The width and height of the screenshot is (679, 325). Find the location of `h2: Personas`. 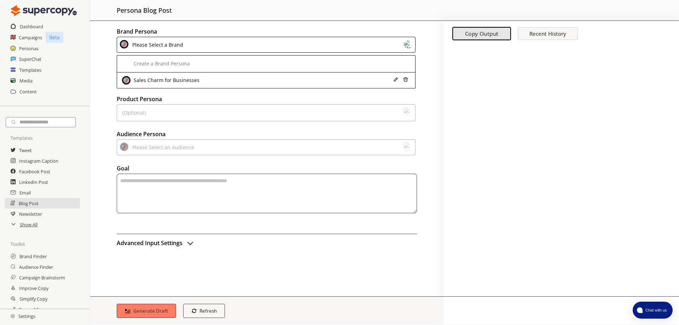

h2: Personas is located at coordinates (29, 48).